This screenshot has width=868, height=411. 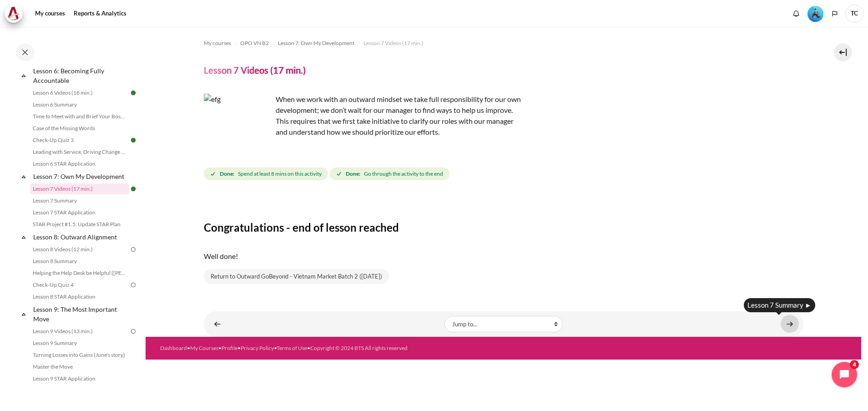 What do you see at coordinates (815, 14) in the screenshot?
I see `div: Level #3` at bounding box center [815, 14].